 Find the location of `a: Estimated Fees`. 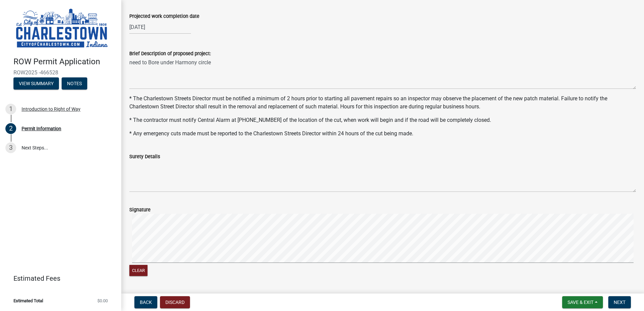

a: Estimated Fees is located at coordinates (58, 279).